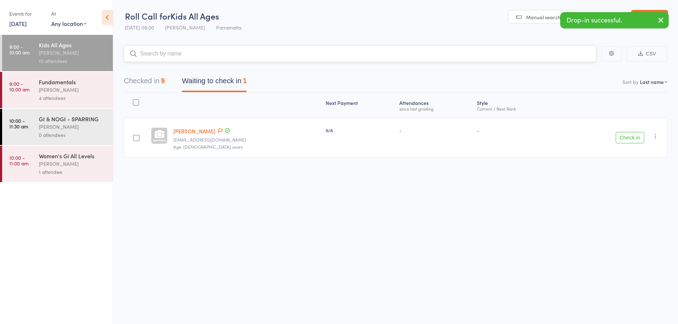 The image size is (678, 324). Describe the element at coordinates (360, 105) in the screenshot. I see `div: Next Payment` at that location.